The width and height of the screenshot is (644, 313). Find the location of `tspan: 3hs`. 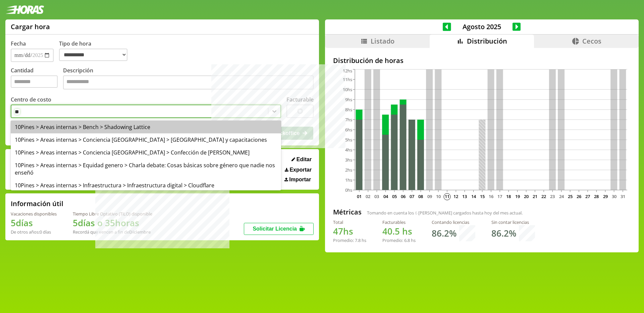

tspan: 3hs is located at coordinates (348, 160).